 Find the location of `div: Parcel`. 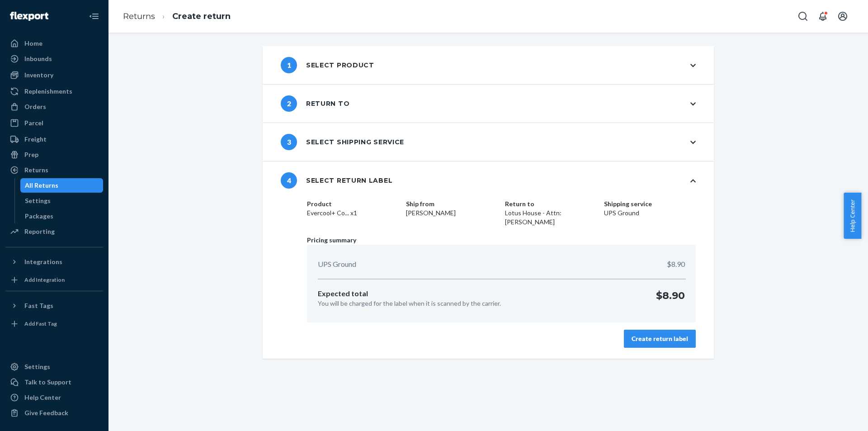

div: Parcel is located at coordinates (34, 123).